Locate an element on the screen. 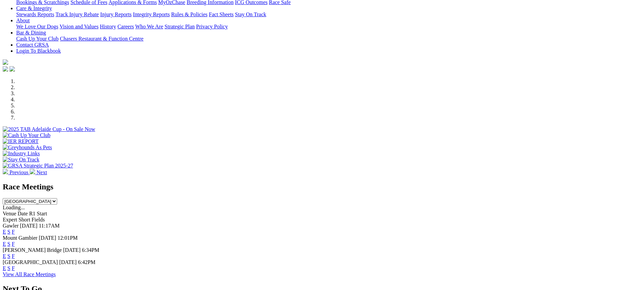  img: Stay On Track is located at coordinates (21, 160).